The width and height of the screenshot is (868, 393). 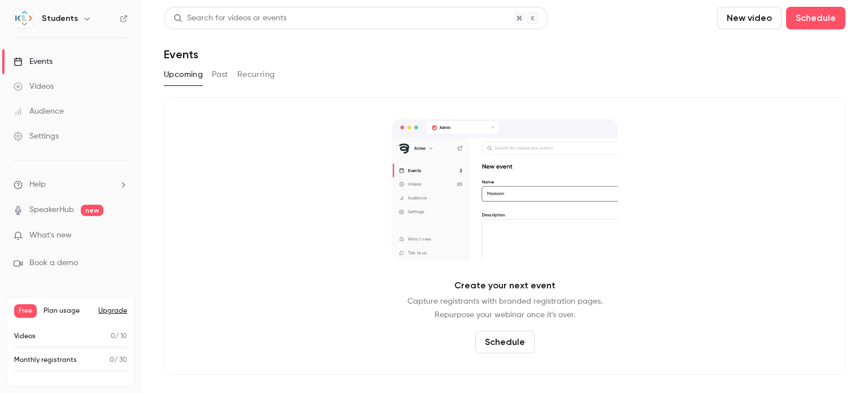 I want to click on div: Videos, so click(x=33, y=86).